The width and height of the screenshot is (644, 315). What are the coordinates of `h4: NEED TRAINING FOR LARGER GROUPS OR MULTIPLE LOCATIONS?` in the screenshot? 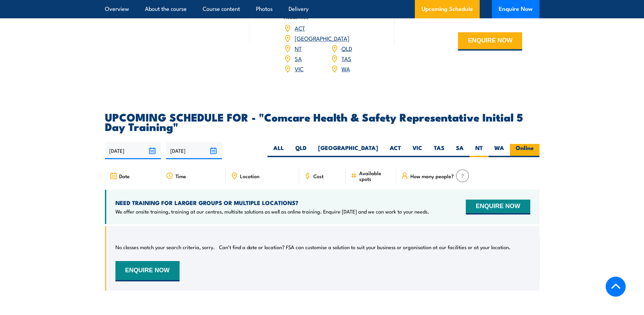 It's located at (272, 203).